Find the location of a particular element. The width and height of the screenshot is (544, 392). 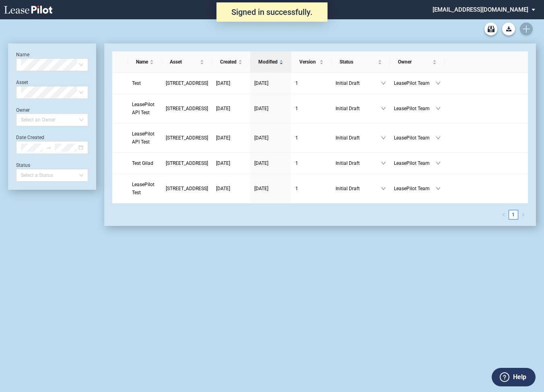

span: Test Gilad is located at coordinates (142, 163).